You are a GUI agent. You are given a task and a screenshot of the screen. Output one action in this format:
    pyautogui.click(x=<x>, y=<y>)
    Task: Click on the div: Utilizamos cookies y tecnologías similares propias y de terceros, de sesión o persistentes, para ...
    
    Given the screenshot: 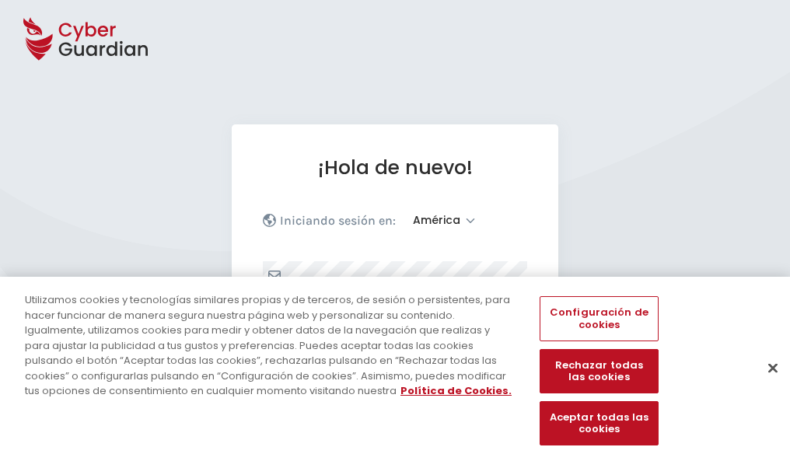 What is the action you would take?
    pyautogui.click(x=271, y=345)
    